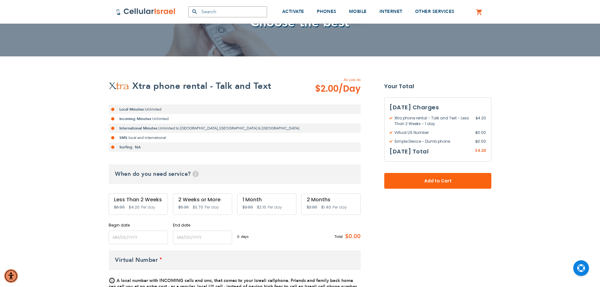 The height and width of the screenshot is (287, 600). Describe the element at coordinates (119, 207) in the screenshot. I see `span: $6.00` at that location.